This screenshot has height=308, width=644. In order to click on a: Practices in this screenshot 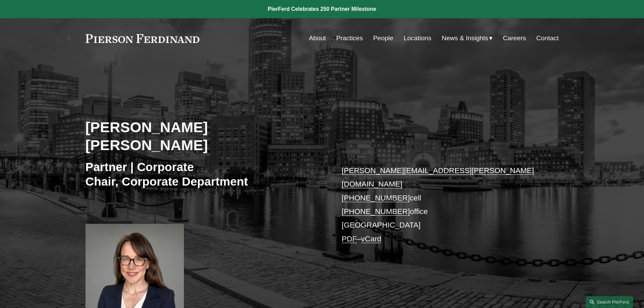, I will do `click(349, 38)`.